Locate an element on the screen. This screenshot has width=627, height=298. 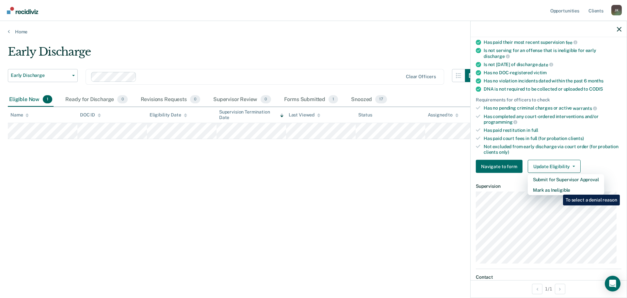
div: Has paid their most recent supervision is located at coordinates (553, 42).